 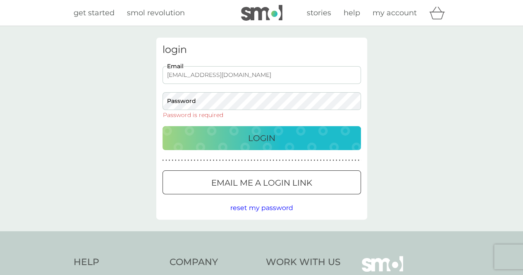 I want to click on span: help, so click(x=352, y=13).